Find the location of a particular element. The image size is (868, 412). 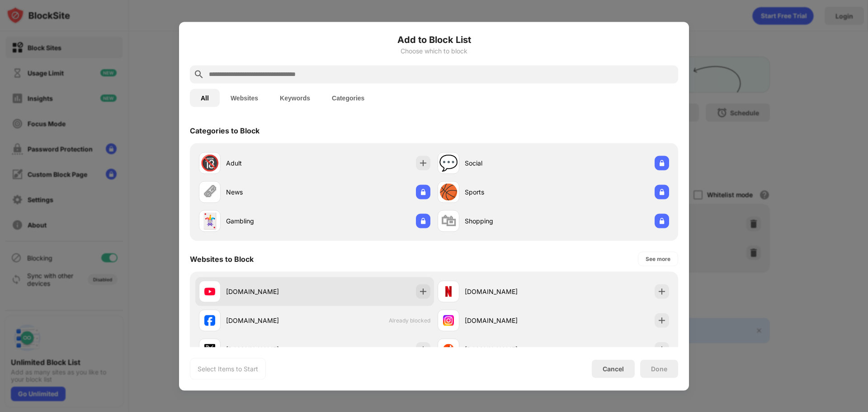

div: Cancel is located at coordinates (613, 368).